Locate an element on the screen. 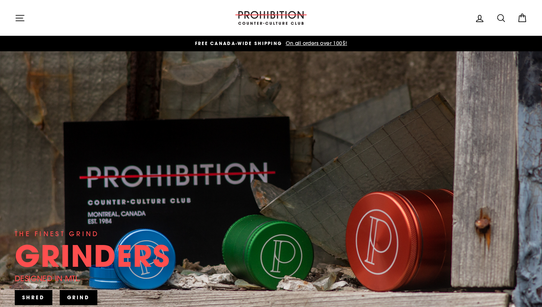 The height and width of the screenshot is (307, 542). div: THE FINEST GRIND is located at coordinates (57, 234).